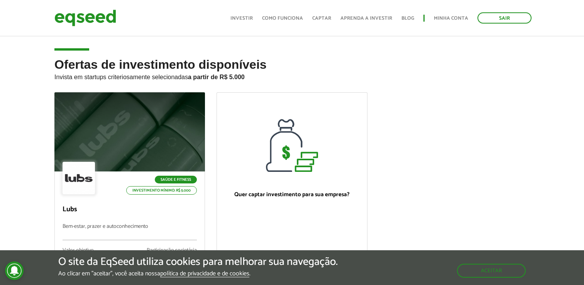 This screenshot has width=584, height=285. Describe the element at coordinates (130, 232) in the screenshot. I see `p: Bem-estar, prazer e autoconhecimento` at that location.